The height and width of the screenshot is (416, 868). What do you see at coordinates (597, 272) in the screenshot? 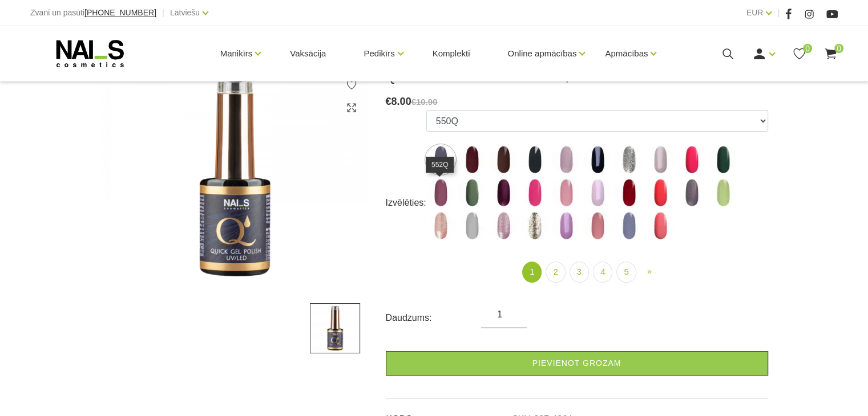
I see `nav: product-offer-list` at bounding box center [597, 272].